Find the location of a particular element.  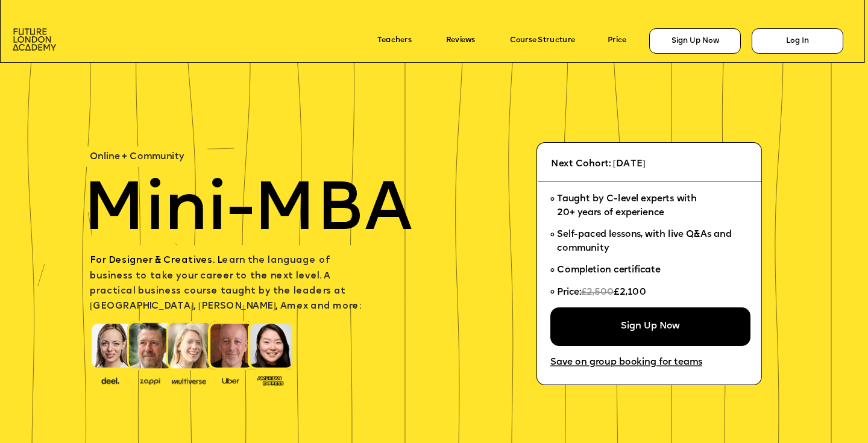

span: Completion certificate is located at coordinates (609, 269).